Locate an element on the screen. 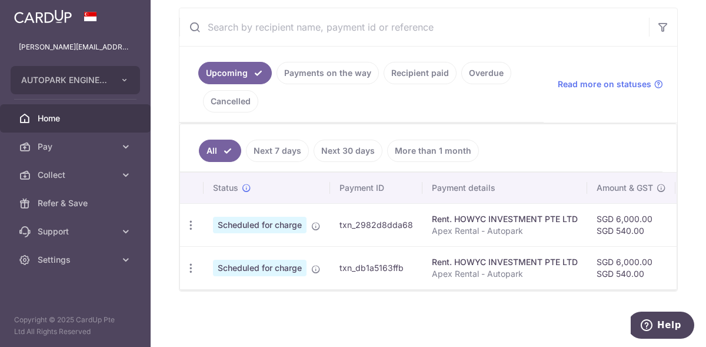  a: Next 7 days is located at coordinates (277, 151).